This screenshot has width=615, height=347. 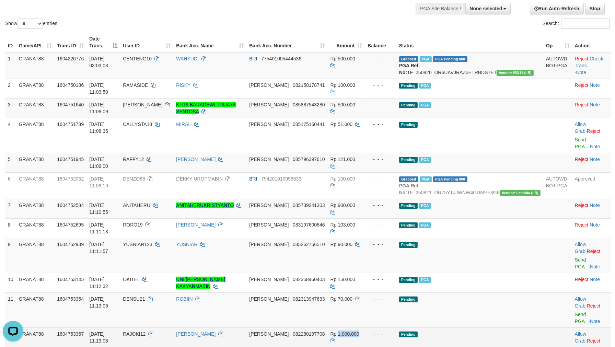 I want to click on span: Marked by bgndedek, so click(x=425, y=105).